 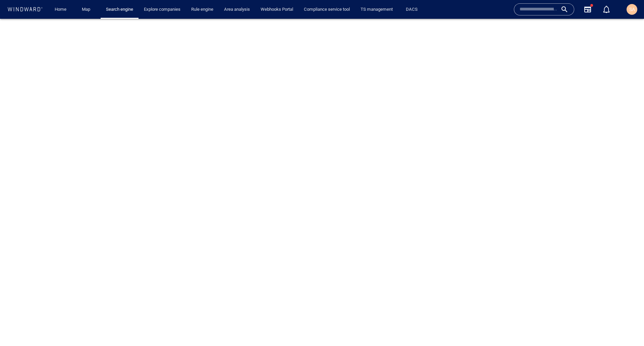 What do you see at coordinates (87, 10) in the screenshot?
I see `a: Map` at bounding box center [87, 10].